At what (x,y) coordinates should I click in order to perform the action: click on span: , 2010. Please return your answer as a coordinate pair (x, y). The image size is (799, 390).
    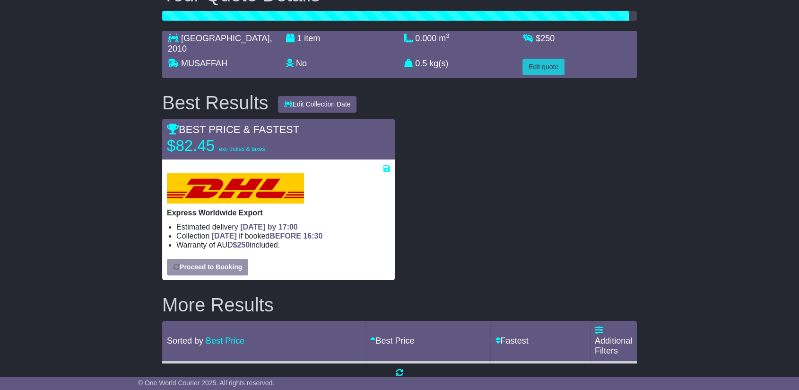
    Looking at the image, I should click on (220, 43).